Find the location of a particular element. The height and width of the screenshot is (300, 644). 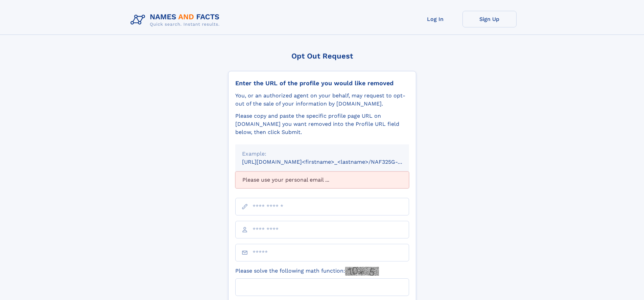

div: Please use your personal email ... is located at coordinates (322, 180).